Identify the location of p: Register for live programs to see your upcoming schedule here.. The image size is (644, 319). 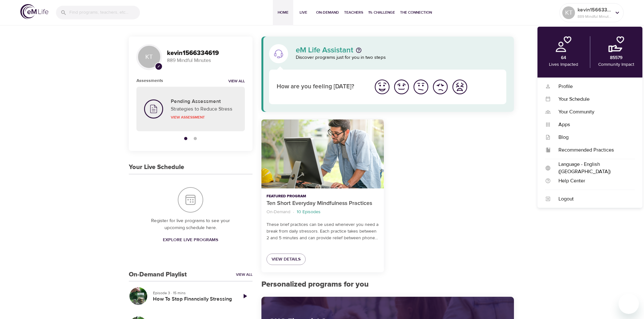
(191, 225).